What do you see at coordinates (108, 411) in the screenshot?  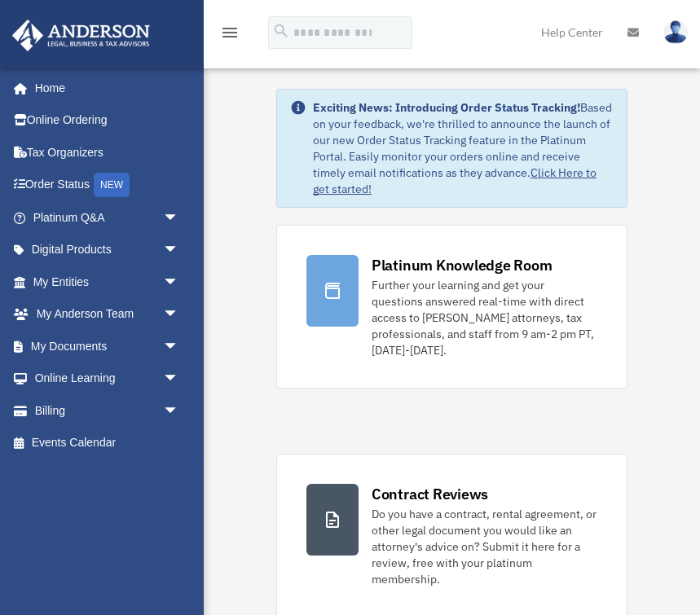 I see `a: Billingarrow_drop_down` at bounding box center [108, 411].